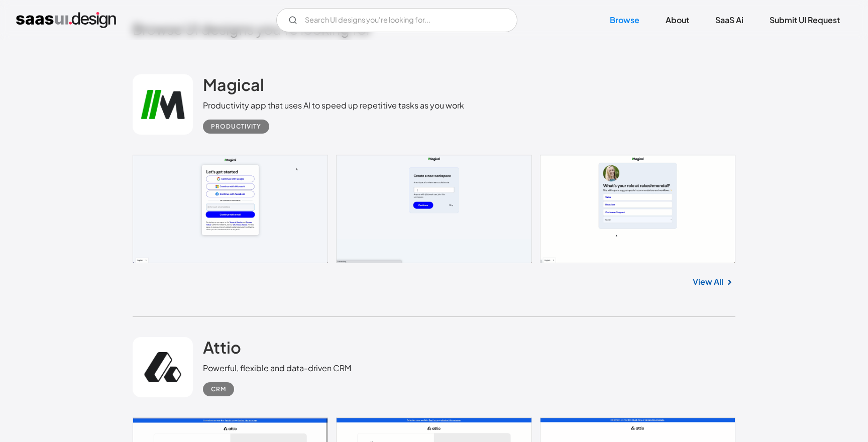 The width and height of the screenshot is (868, 442). What do you see at coordinates (236, 127) in the screenshot?
I see `div: Productivity` at bounding box center [236, 127].